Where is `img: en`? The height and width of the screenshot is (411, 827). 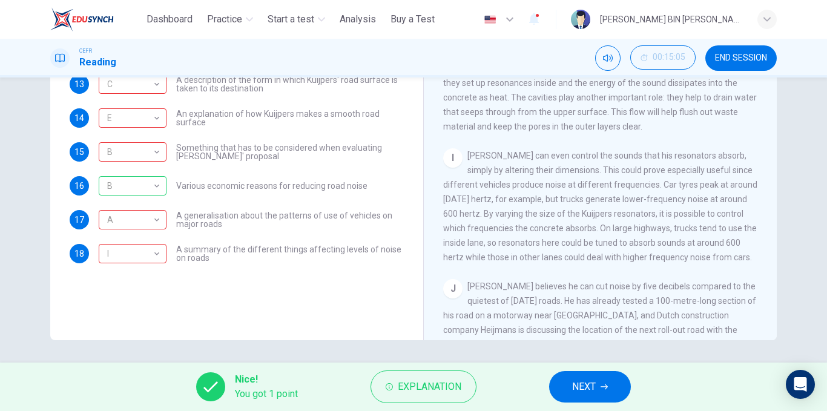 img: en is located at coordinates (490, 19).